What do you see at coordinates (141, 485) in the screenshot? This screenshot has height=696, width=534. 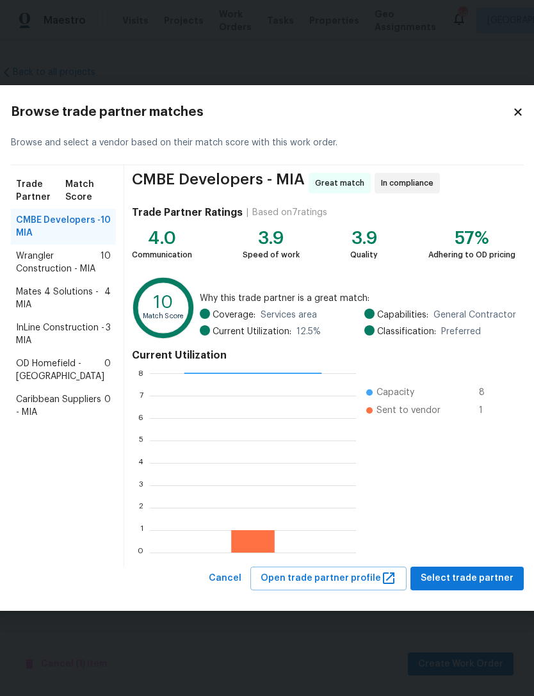 I see `text: 3` at bounding box center [141, 485].